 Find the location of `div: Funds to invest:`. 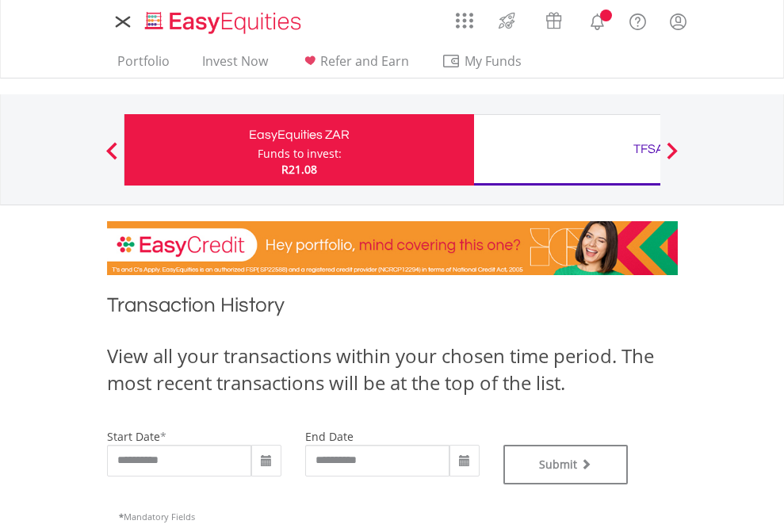

div: Funds to invest: is located at coordinates (300, 154).